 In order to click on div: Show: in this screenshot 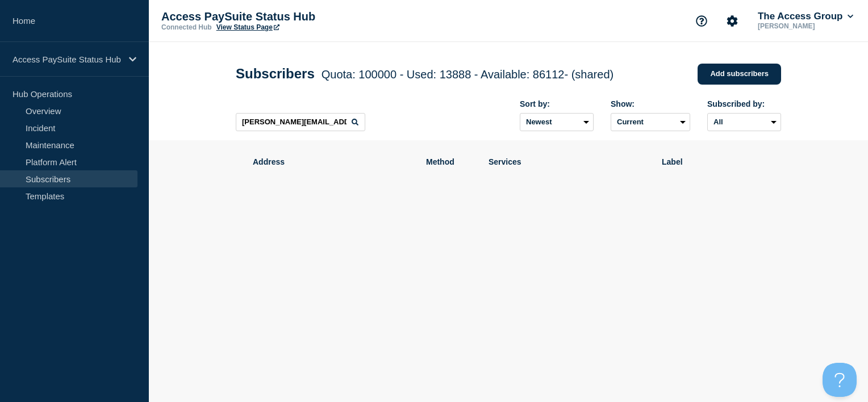, I will do `click(651, 104)`.